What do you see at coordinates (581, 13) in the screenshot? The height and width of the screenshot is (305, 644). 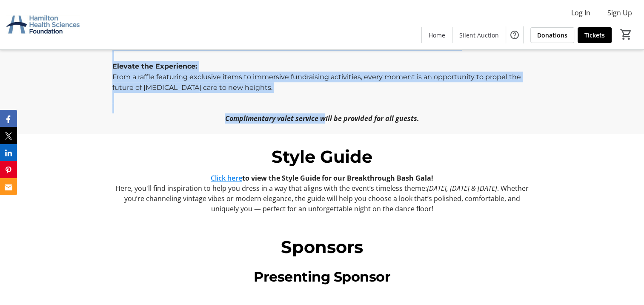 I see `button: Log In` at bounding box center [581, 13].